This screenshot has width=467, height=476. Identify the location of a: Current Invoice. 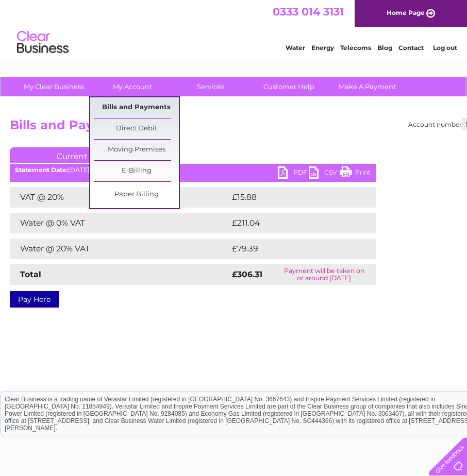
(87, 155).